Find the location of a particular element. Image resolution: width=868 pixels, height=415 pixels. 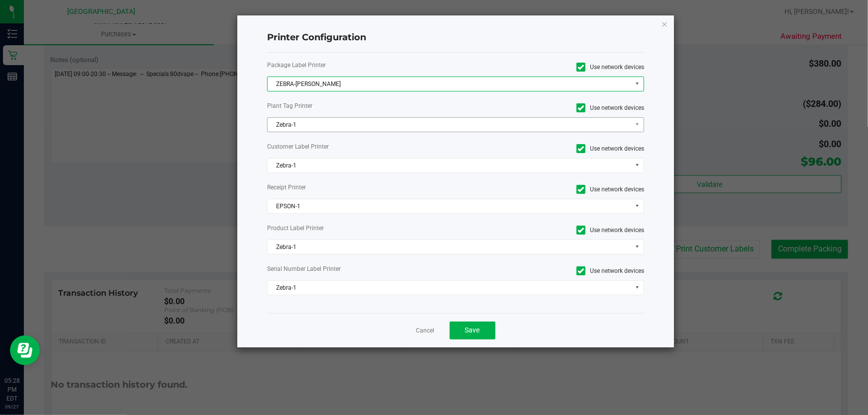

label: Customer Label Printer is located at coordinates (357, 147).